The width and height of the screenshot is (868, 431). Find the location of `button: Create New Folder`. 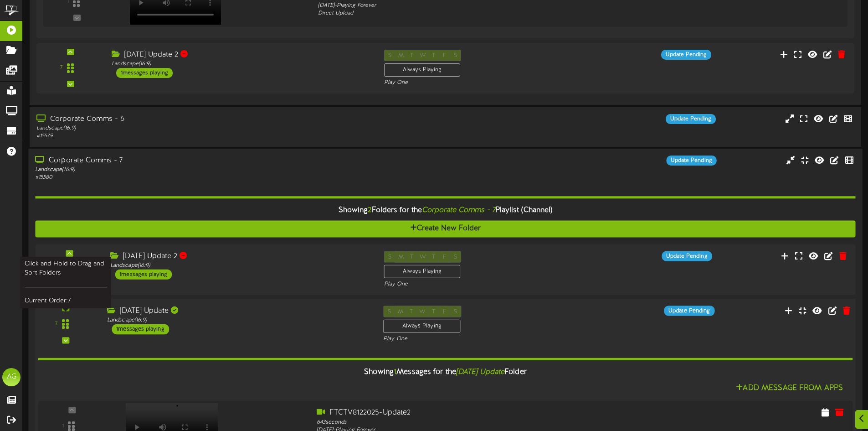

button: Create New Folder is located at coordinates (445, 228).